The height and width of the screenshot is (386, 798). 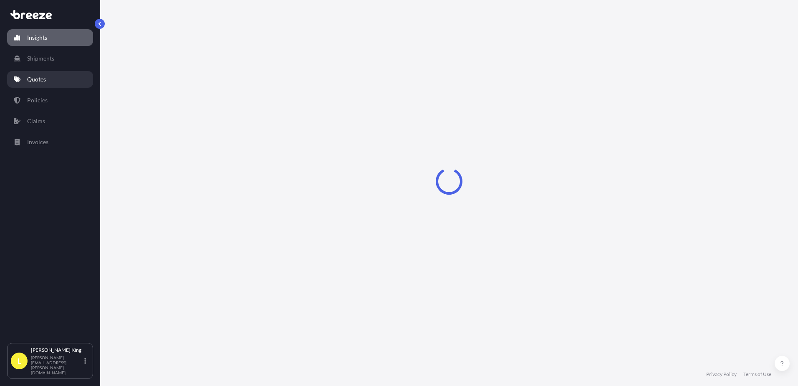 I want to click on span: L, so click(x=19, y=361).